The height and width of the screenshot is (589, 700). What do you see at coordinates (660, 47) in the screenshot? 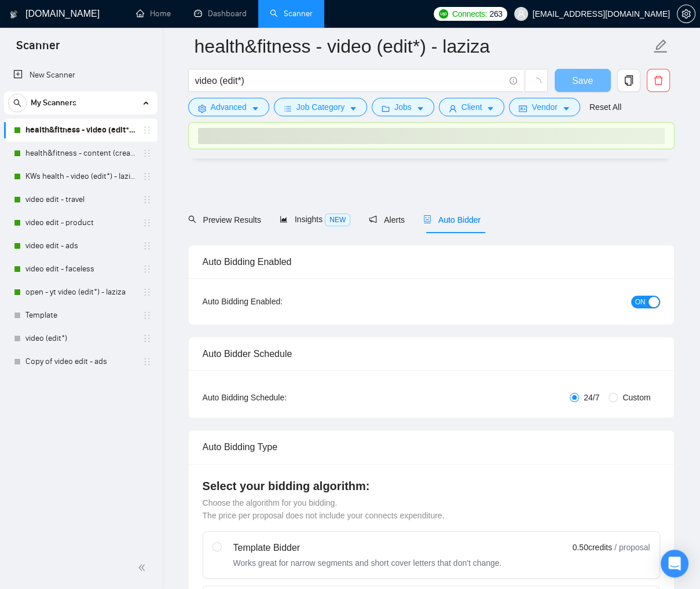
I see `span: edit` at bounding box center [660, 47].